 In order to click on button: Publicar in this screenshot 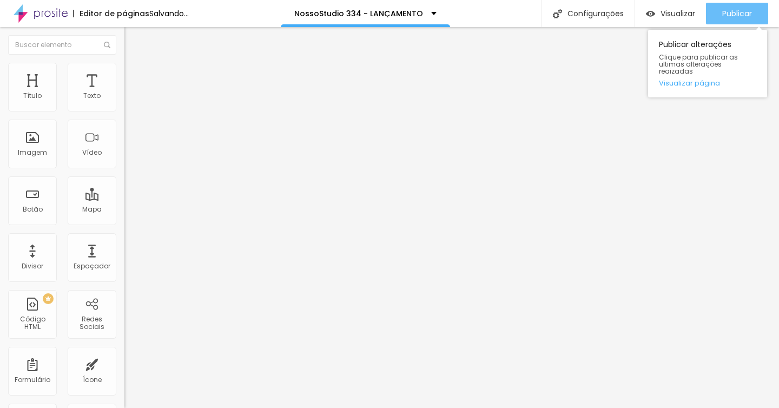, I will do `click(737, 14)`.